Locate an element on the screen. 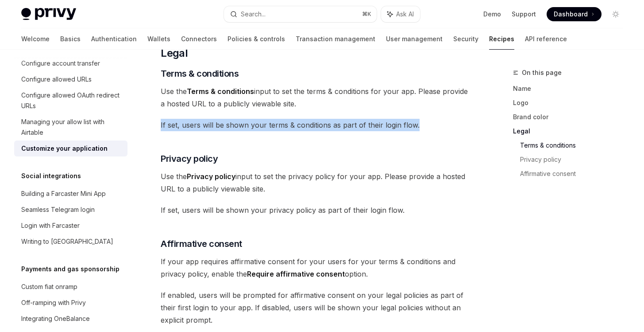 The image size is (644, 332). button: Ask AI is located at coordinates (400, 14).